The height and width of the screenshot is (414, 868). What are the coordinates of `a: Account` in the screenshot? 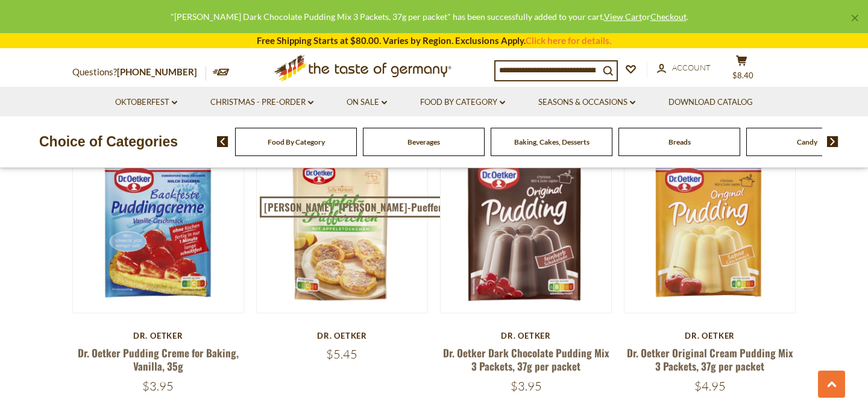 It's located at (684, 68).